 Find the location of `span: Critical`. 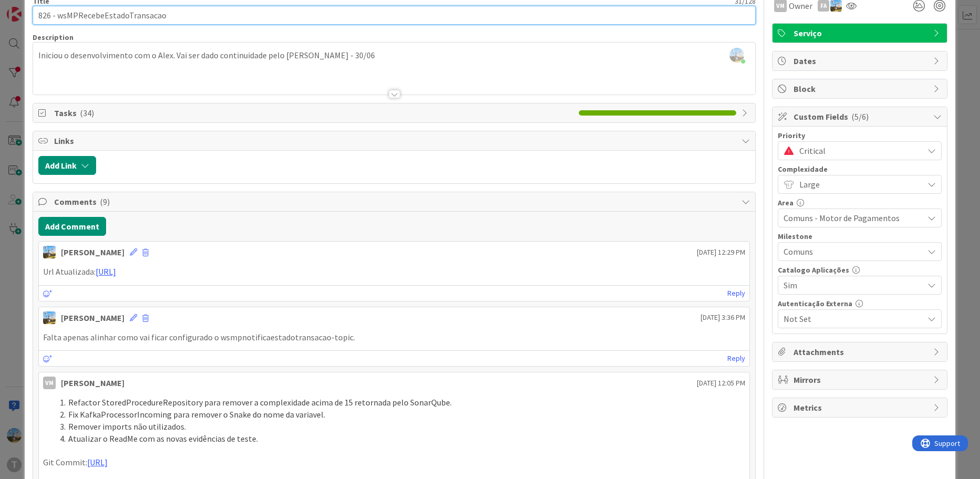

span: Critical is located at coordinates (859, 150).